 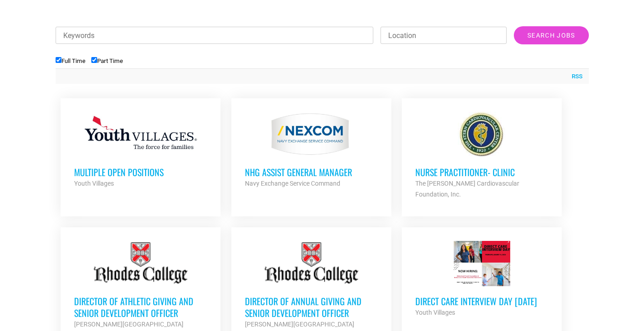 I want to click on label: Part Time, so click(x=107, y=61).